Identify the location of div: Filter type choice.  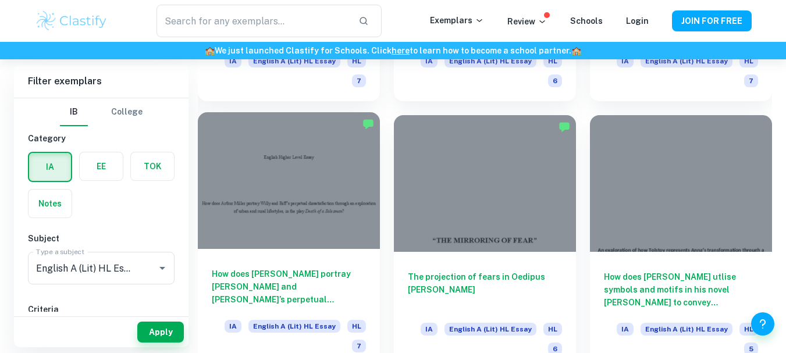
(101, 112).